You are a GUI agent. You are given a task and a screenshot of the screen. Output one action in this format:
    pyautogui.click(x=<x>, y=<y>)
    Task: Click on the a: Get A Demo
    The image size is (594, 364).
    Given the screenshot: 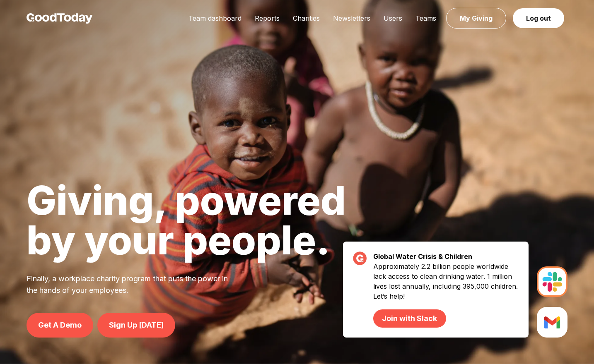 What is the action you would take?
    pyautogui.click(x=60, y=325)
    